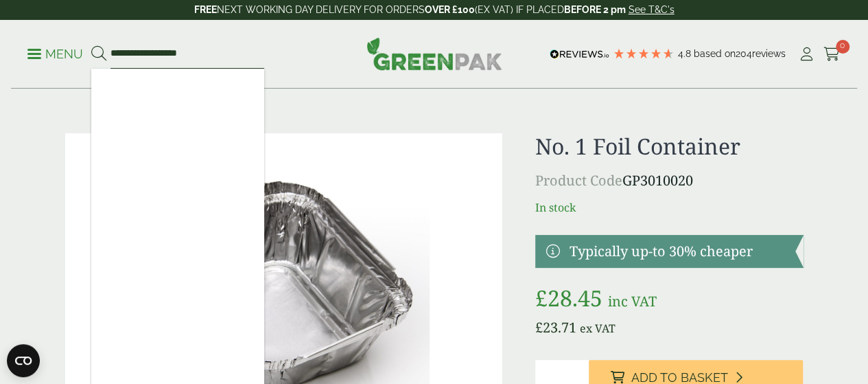 Image resolution: width=868 pixels, height=384 pixels. I want to click on span: 0, so click(843, 47).